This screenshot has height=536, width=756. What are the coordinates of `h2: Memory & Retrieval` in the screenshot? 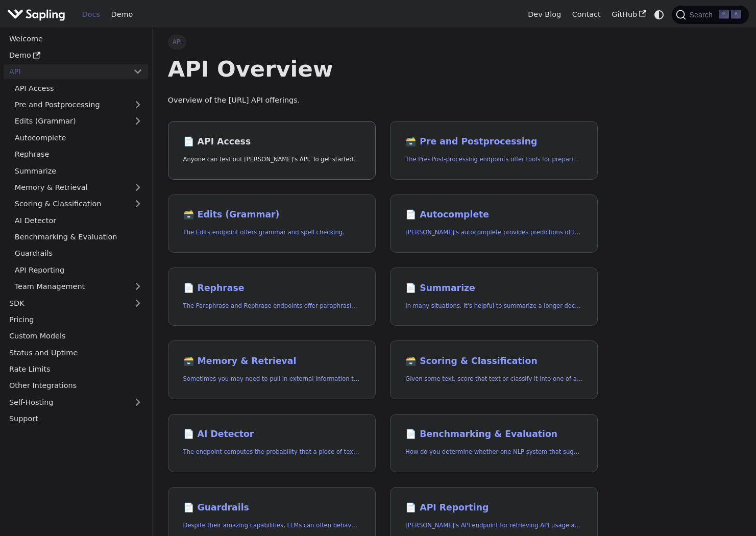 It's located at (272, 361).